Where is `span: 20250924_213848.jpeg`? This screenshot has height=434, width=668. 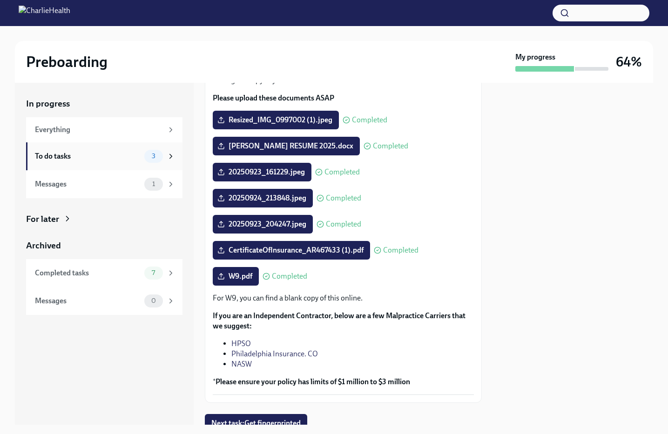
span: 20250924_213848.jpeg is located at coordinates (262, 198).